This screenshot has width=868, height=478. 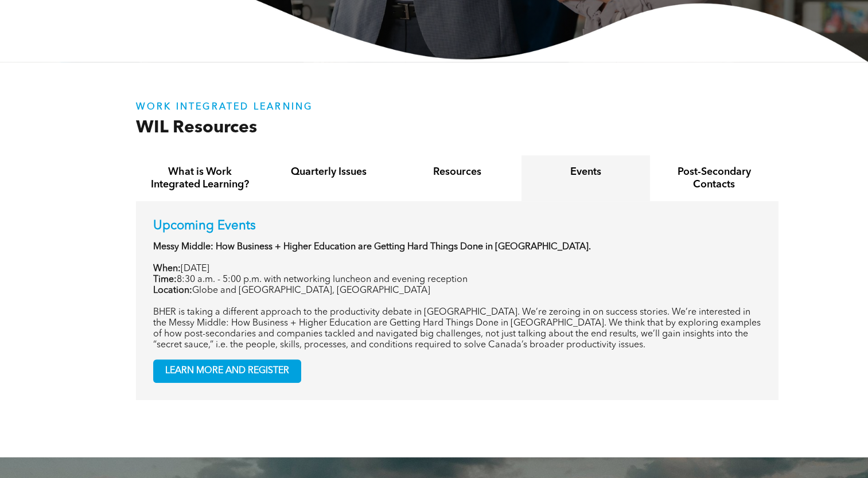 I want to click on strong: Location:, so click(x=172, y=291).